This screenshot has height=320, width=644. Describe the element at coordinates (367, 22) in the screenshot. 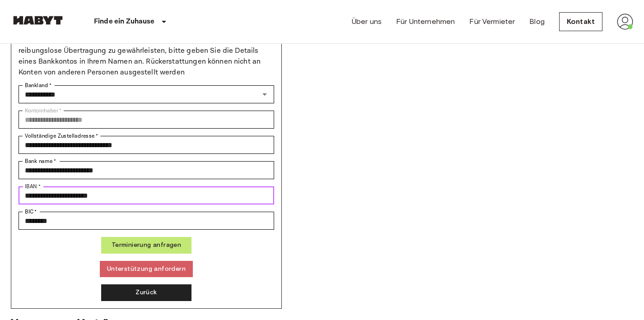

I see `a: Über uns` at that location.